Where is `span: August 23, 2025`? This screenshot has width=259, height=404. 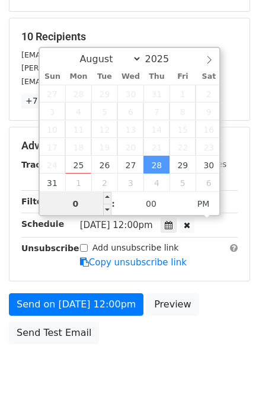
span: August 23, 2025 is located at coordinates (208, 147).